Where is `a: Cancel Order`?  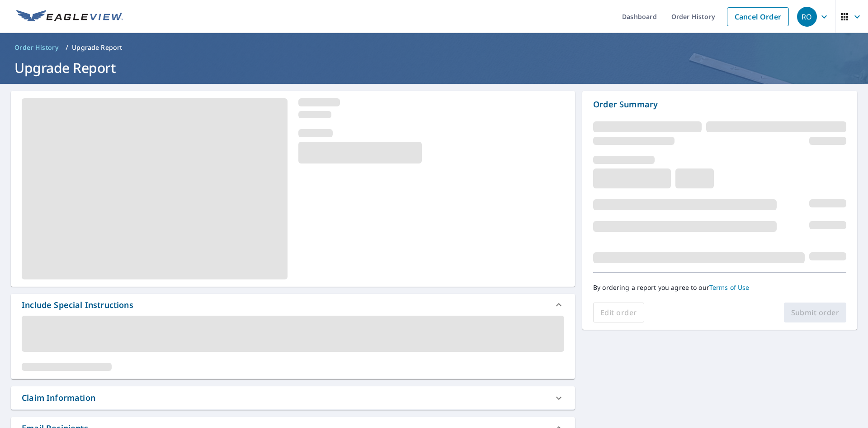
a: Cancel Order is located at coordinates (758, 17).